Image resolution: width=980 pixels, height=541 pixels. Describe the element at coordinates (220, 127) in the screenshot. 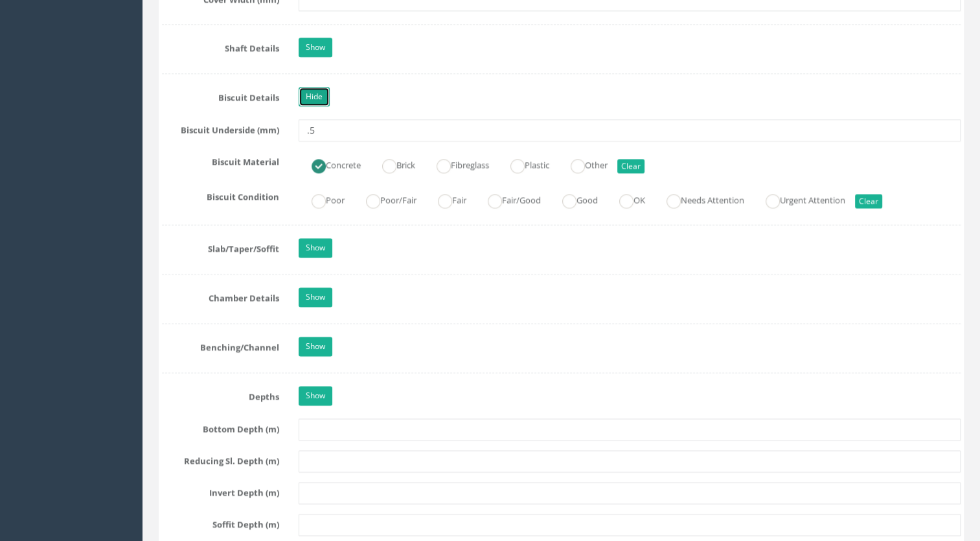

I see `label: Biscuit Underside (mm)` at that location.